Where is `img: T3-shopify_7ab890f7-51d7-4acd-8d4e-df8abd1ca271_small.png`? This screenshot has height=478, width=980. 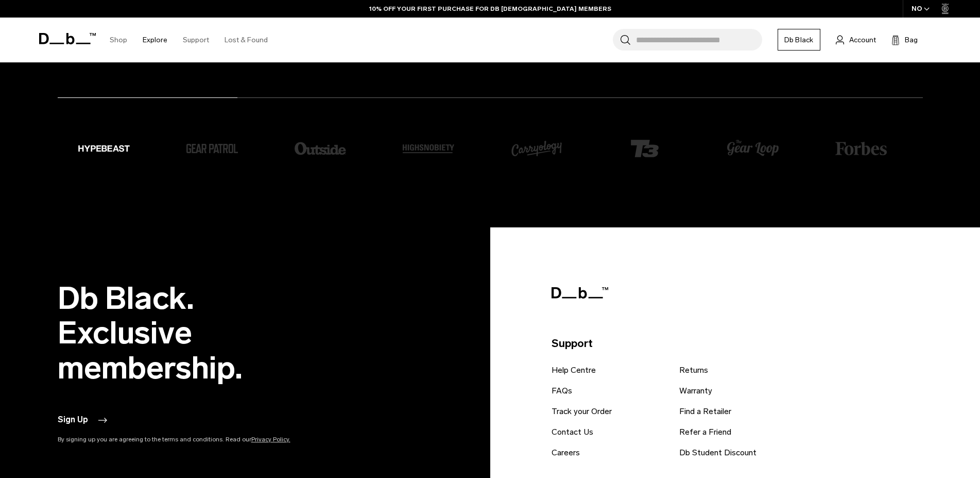 img: T3-shopify_7ab890f7-51d7-4acd-8d4e-df8abd1ca271_small.png is located at coordinates (645, 149).